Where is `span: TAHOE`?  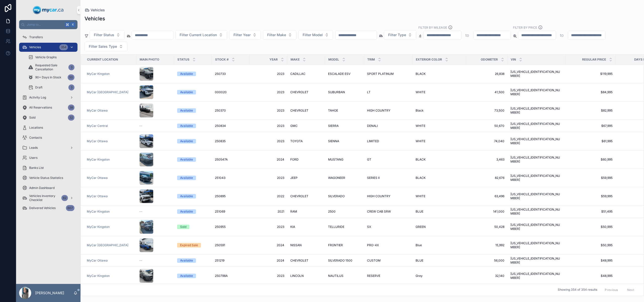 span: TAHOE is located at coordinates (333, 111).